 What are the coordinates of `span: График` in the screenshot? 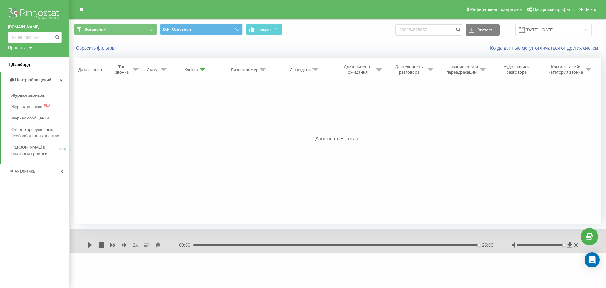 It's located at (265, 29).